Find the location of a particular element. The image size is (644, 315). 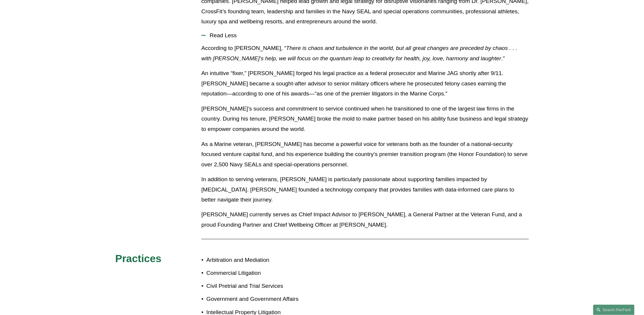

em: There is chaos and turbulence in the world, but all great changes are preceded by chaos . . . wit... is located at coordinates (360, 53).